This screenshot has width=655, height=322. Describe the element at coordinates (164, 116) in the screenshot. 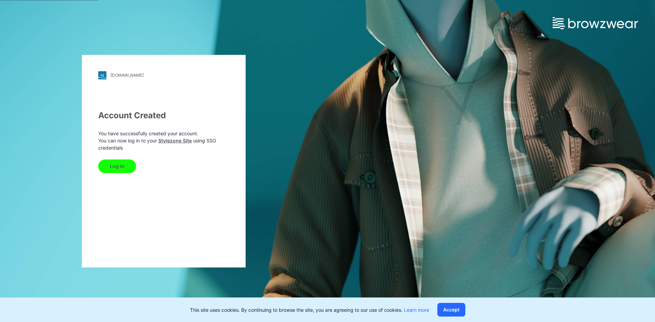

I see `div: Account Created` at that location.